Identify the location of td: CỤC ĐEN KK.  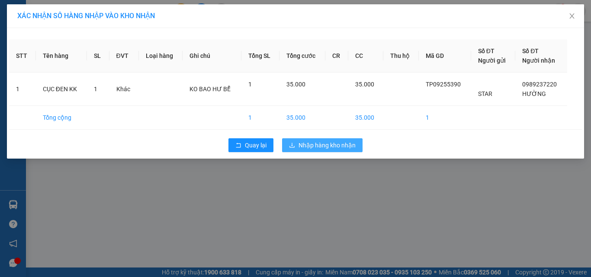
(61, 89).